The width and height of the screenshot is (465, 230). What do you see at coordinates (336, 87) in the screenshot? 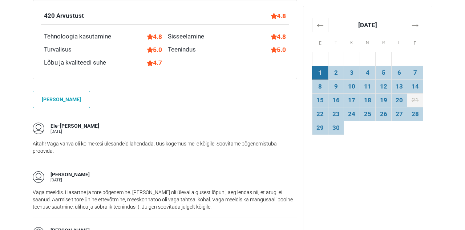
I see `td: 9` at bounding box center [336, 87].